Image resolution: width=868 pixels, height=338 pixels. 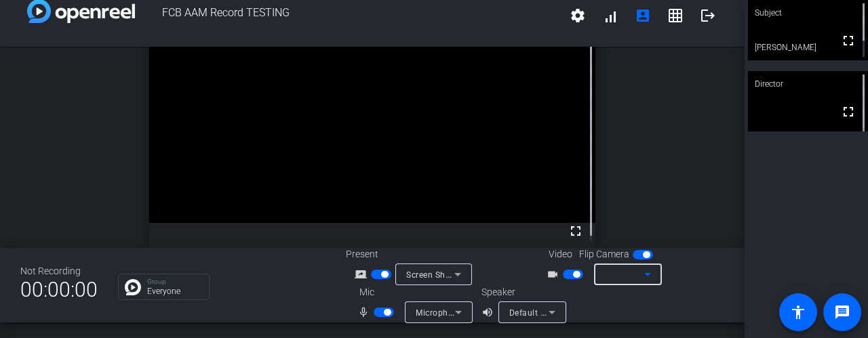 What do you see at coordinates (59, 289) in the screenshot?
I see `span: 00:00:00` at bounding box center [59, 289].